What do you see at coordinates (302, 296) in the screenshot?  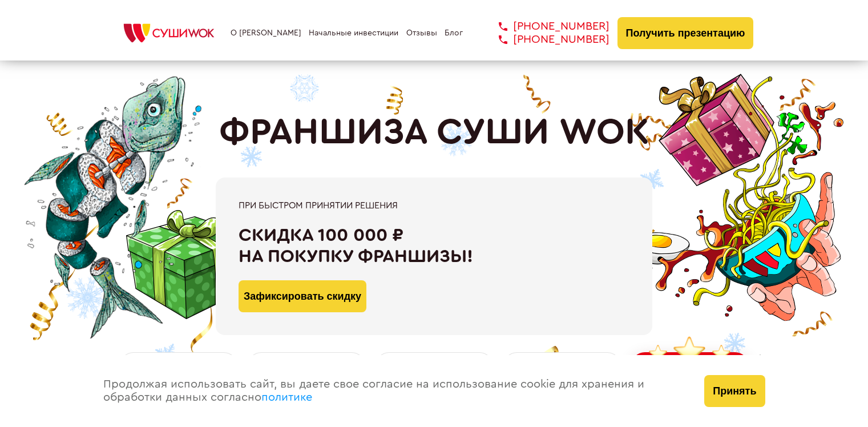 I see `button: Зафиксировать скидку` at bounding box center [302, 296].